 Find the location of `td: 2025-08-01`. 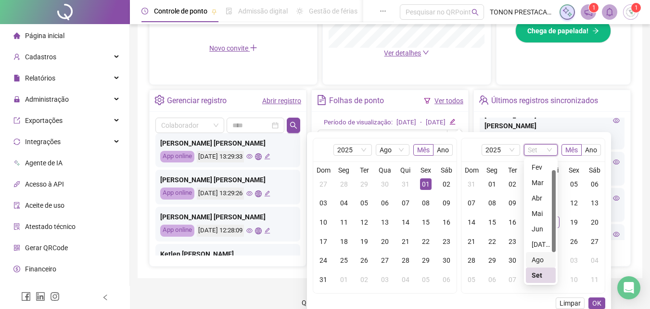

td: 2025-08-01 is located at coordinates (426, 184).